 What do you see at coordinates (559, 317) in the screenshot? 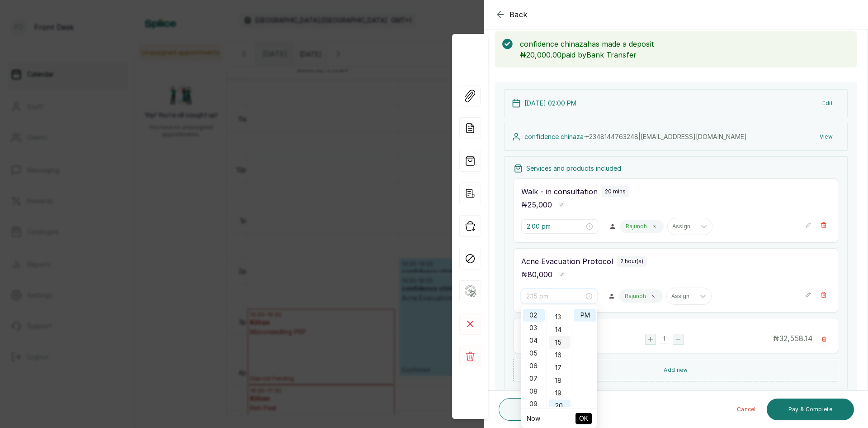
I see `div: 13` at bounding box center [559, 317].